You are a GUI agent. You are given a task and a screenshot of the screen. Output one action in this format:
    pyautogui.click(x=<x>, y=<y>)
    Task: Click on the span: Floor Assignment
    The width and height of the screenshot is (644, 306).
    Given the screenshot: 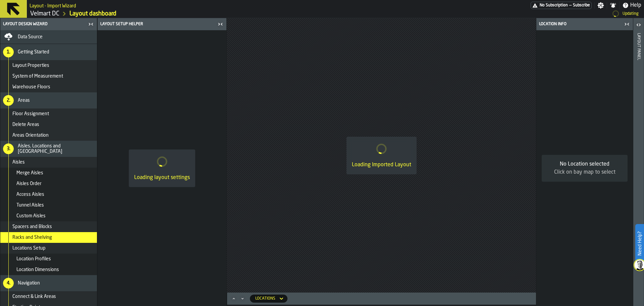 What is the action you would take?
    pyautogui.click(x=31, y=114)
    